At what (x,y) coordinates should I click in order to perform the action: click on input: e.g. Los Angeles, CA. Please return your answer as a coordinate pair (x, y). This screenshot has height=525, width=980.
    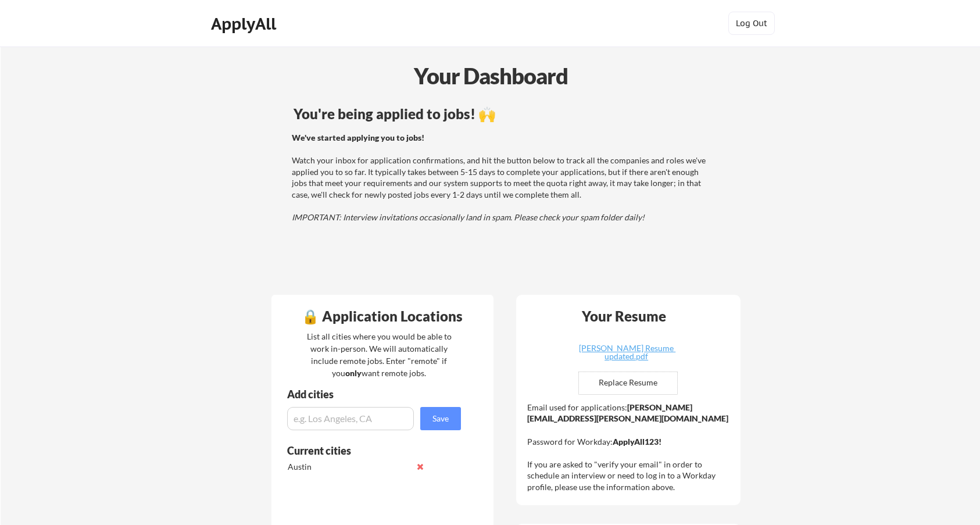
    Looking at the image, I should click on (350, 419).